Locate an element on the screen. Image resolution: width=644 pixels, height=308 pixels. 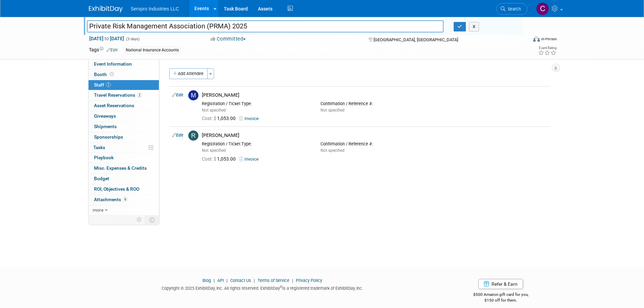
span: Booth not reserved yet is located at coordinates (111, 74).